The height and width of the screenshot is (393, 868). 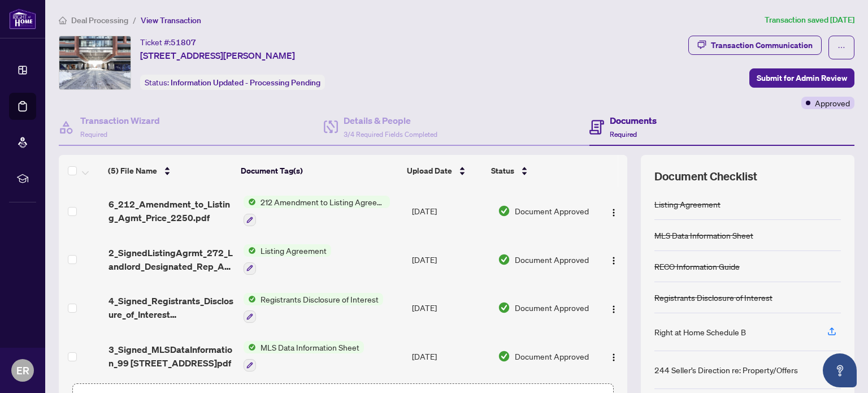 I want to click on img: IMG-N12385327_1.jpg, so click(x=95, y=63).